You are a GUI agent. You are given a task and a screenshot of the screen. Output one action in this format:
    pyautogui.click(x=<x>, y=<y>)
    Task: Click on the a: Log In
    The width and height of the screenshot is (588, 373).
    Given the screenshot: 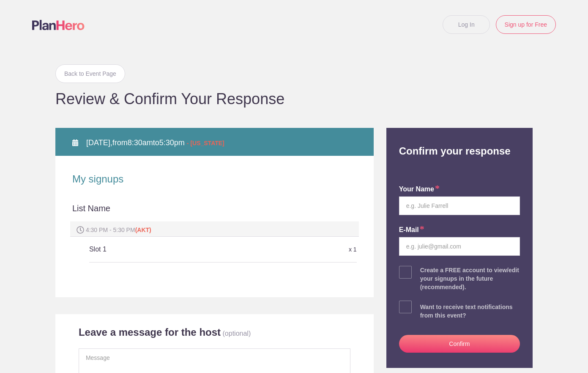 What is the action you would take?
    pyautogui.click(x=466, y=24)
    